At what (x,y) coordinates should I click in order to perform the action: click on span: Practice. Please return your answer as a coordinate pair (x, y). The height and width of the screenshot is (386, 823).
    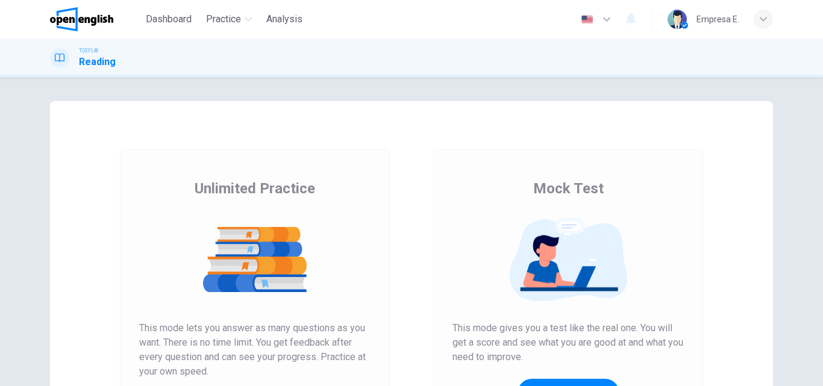
    Looking at the image, I should click on (223, 19).